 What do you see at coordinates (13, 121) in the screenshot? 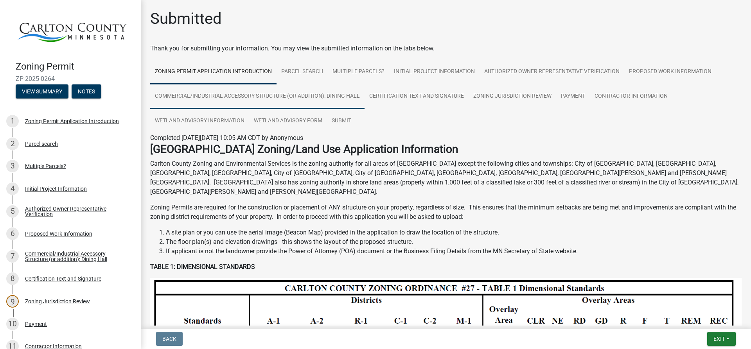
I see `div: 1` at bounding box center [13, 121].